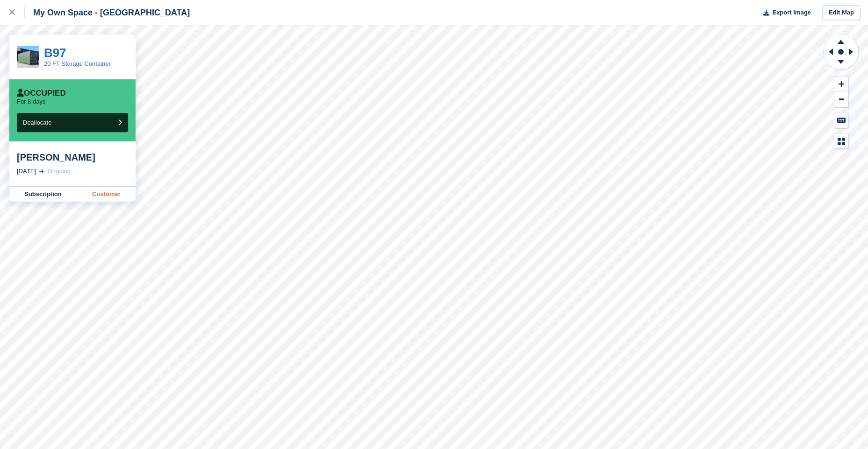 The image size is (868, 449). What do you see at coordinates (72, 122) in the screenshot?
I see `button: Deallocate` at bounding box center [72, 122].